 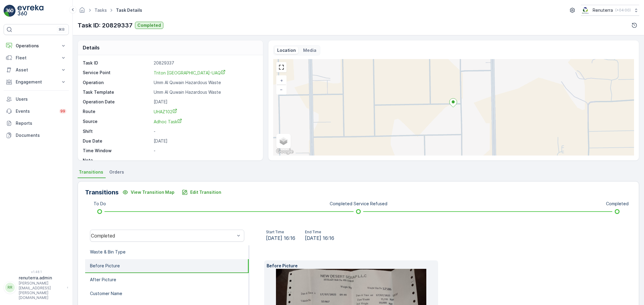 I want to click on span: Orders, so click(x=116, y=172).